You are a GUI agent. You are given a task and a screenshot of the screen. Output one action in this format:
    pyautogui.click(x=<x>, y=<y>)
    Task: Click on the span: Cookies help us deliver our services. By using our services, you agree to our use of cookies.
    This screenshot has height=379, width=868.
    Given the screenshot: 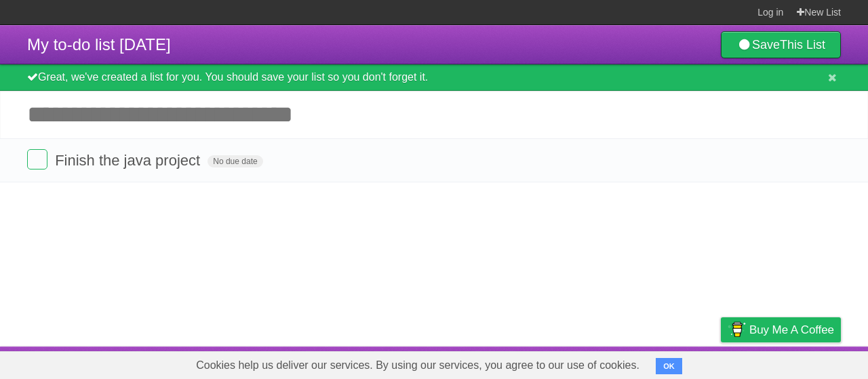 What is the action you would take?
    pyautogui.click(x=418, y=365)
    